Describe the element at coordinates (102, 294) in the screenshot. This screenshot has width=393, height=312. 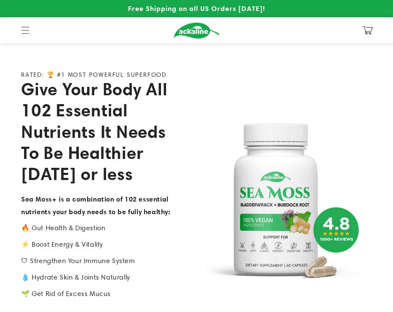
I see `p: 🌱 Get Rid of Excess Mucus` at that location.